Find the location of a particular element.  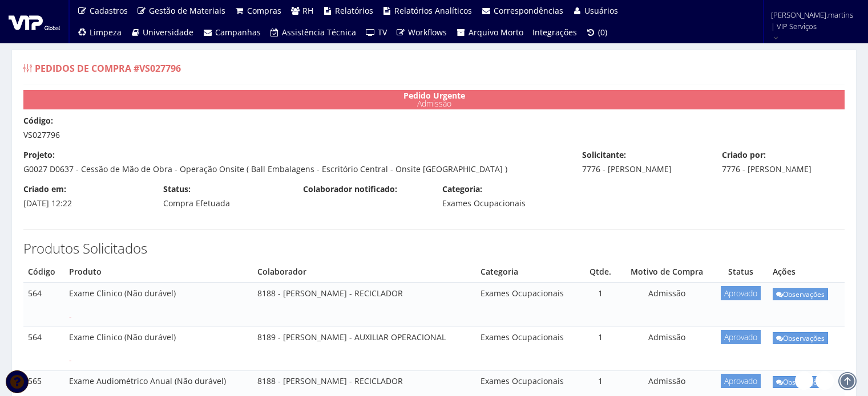

div: Exames Ocupacionais is located at coordinates (503, 196).